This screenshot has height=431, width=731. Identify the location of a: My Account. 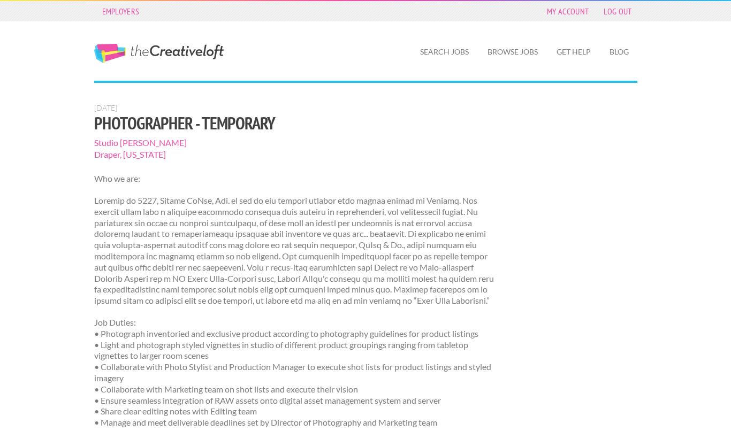
(568, 11).